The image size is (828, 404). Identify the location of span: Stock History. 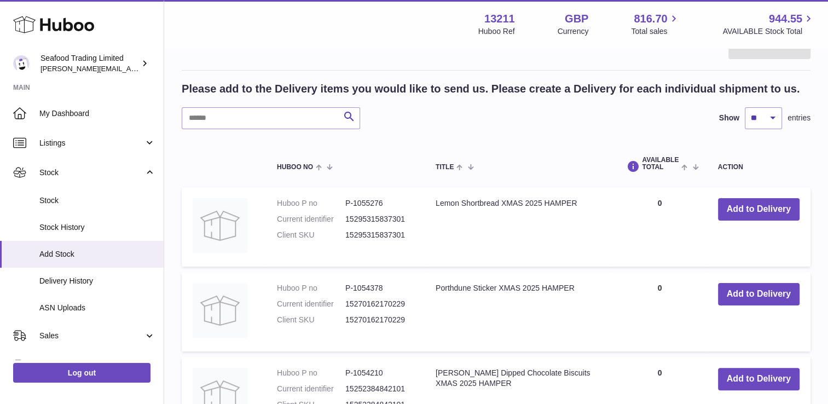
(97, 227).